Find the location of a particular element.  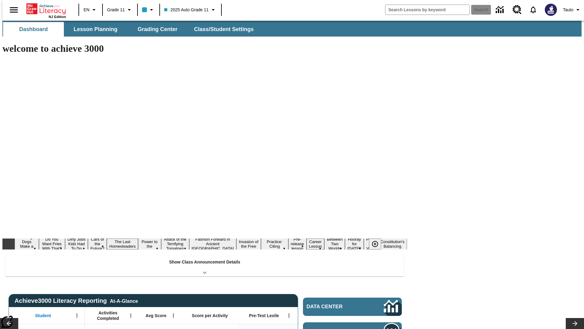

span: Activities Completed is located at coordinates (108, 315).